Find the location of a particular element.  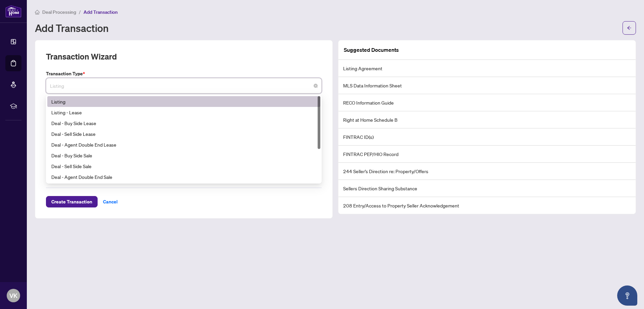

label: Transaction Type is located at coordinates (184, 74).